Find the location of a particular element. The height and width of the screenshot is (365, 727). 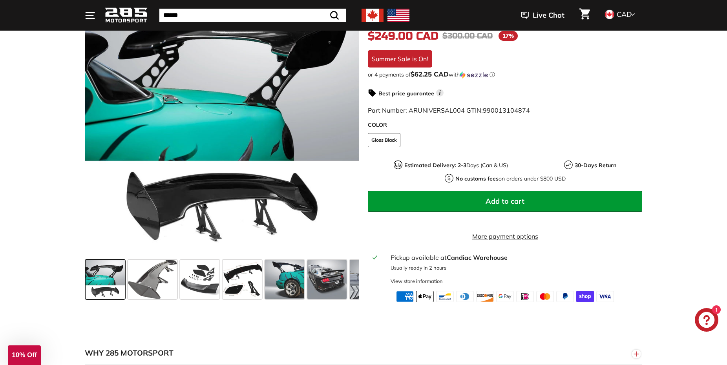

strong: Estimated Delivery: 2-3 is located at coordinates (435, 165).